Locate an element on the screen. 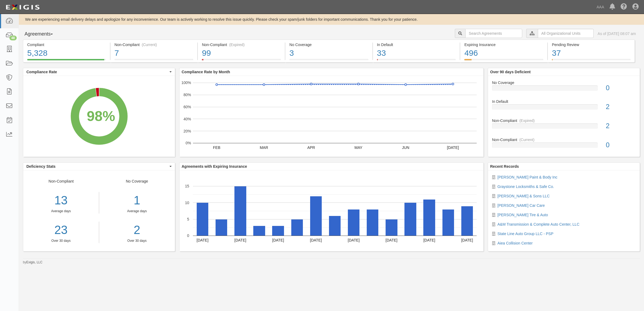  text: 20% is located at coordinates (187, 131).